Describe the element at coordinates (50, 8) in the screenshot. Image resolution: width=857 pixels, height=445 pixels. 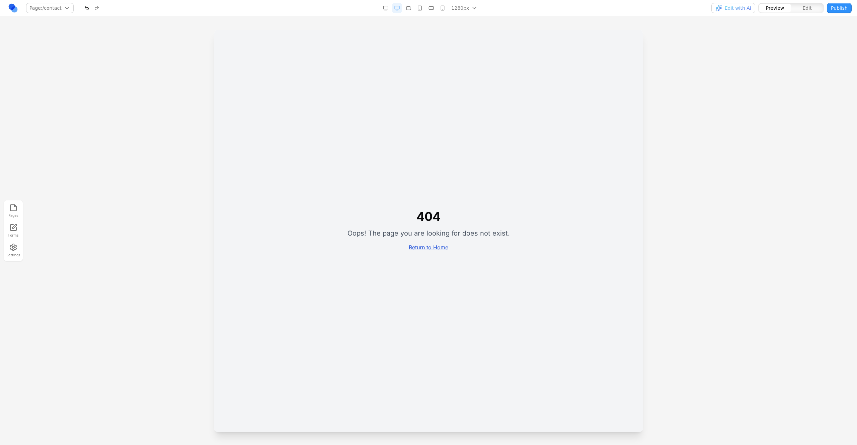
I see `button: Page:/contact` at that location.